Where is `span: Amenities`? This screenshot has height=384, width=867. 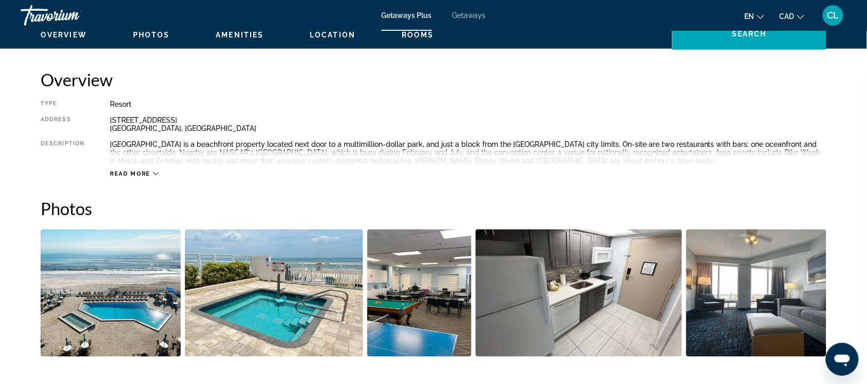
span: Amenities is located at coordinates (239, 35).